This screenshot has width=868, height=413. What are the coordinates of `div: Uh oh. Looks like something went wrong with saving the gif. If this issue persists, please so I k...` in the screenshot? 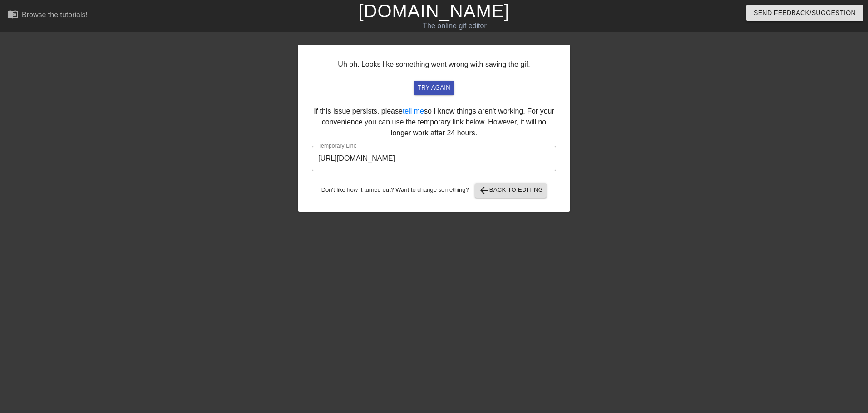 It's located at (434, 128).